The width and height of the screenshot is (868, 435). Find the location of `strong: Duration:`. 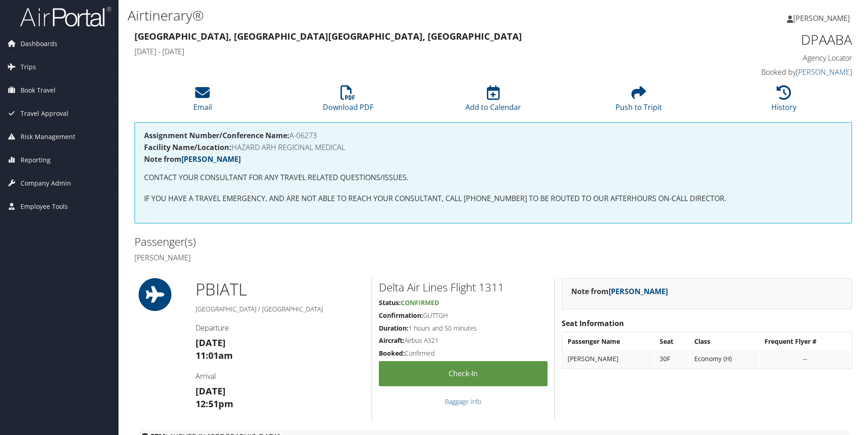

strong: Duration: is located at coordinates (394, 328).